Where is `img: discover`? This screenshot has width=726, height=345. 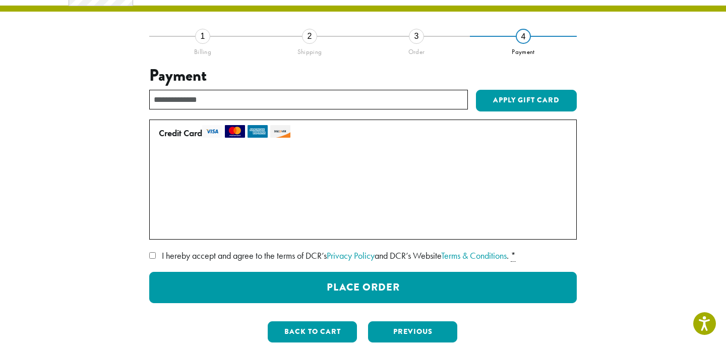 img: discover is located at coordinates (280, 131).